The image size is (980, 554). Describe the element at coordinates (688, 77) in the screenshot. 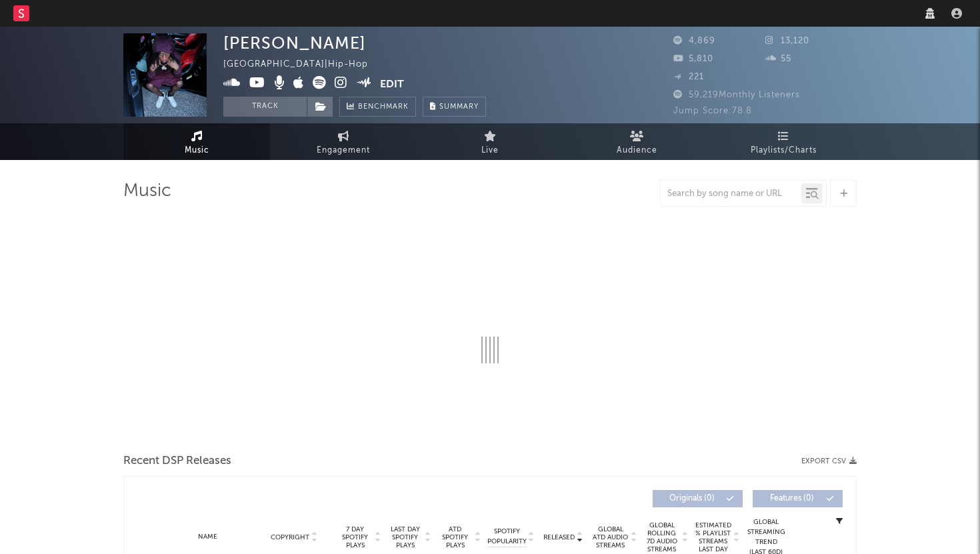

I see `span: 221` at that location.